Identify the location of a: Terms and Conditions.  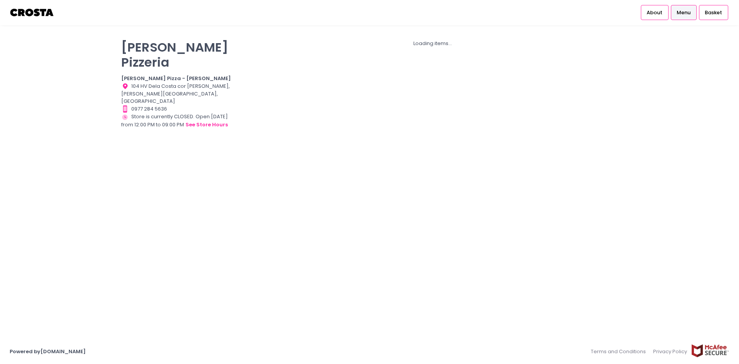
(620, 351).